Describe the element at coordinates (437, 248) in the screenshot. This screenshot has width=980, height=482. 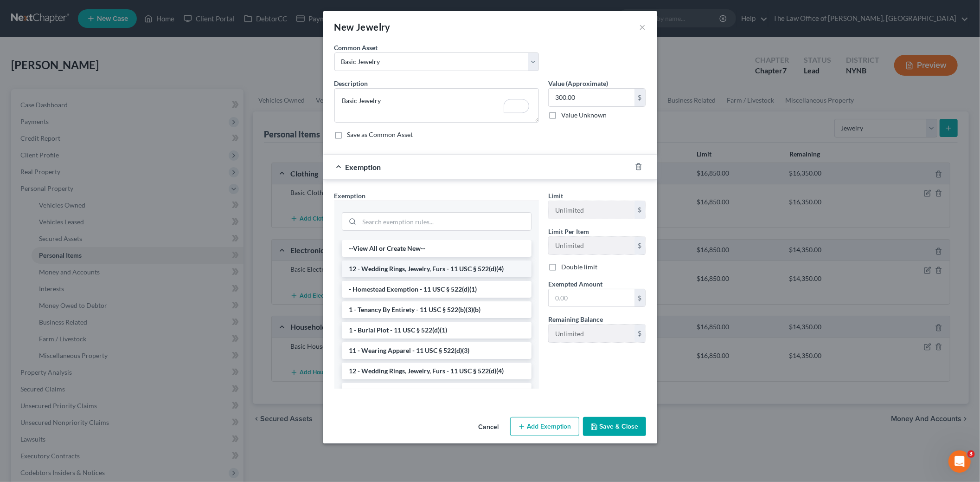
I see `li: --View All or Create New--` at that location.